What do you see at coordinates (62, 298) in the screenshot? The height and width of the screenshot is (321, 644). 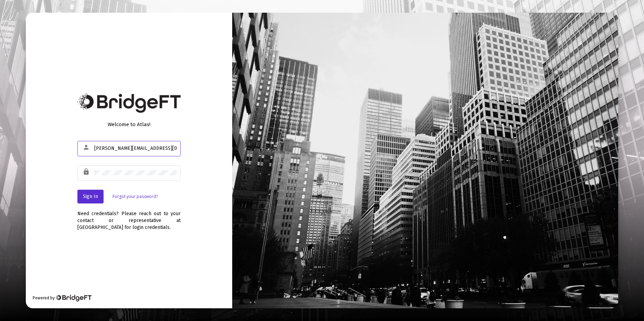 I see `div: Powered by` at bounding box center [62, 298].